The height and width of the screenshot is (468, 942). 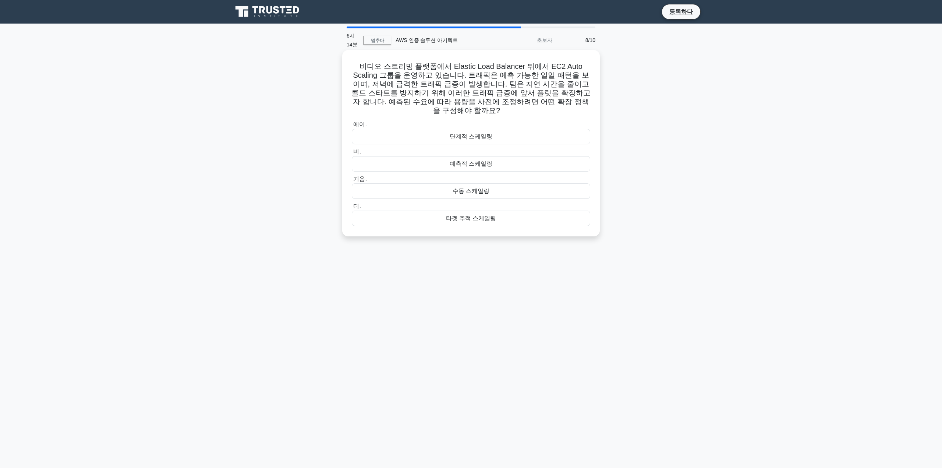 I want to click on font: 타겟 추적 스케일링, so click(x=471, y=218).